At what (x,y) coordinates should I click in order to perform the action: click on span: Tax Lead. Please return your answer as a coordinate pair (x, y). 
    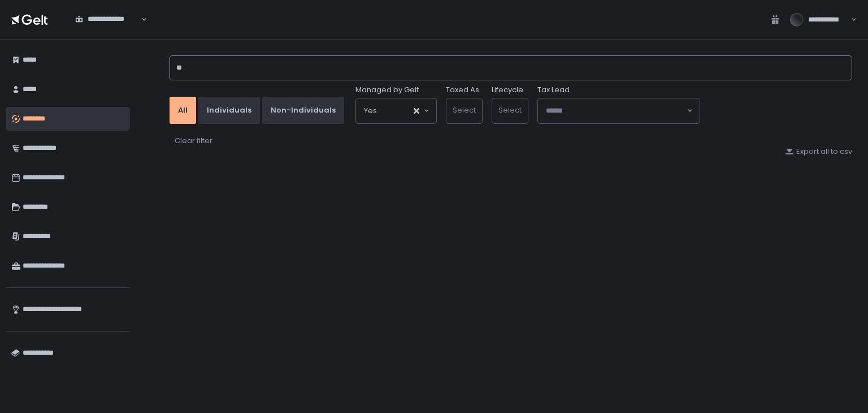
    Looking at the image, I should click on (553, 90).